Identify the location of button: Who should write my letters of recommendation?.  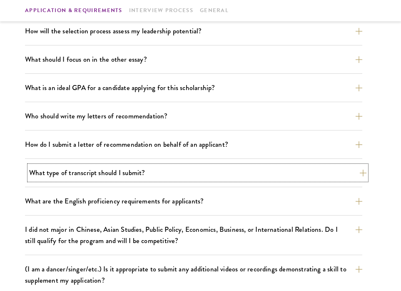
(194, 116).